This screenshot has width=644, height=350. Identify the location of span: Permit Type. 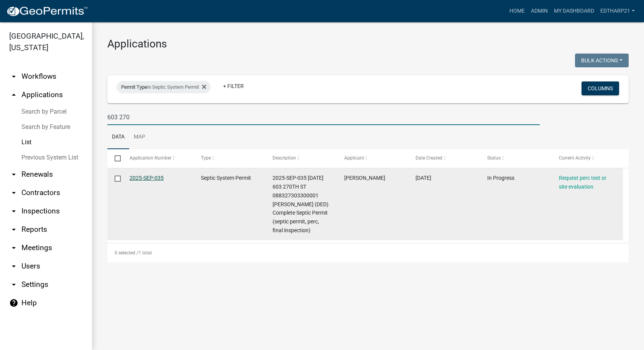
(134, 87).